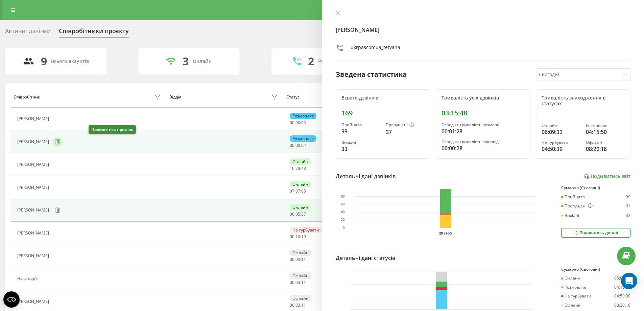  What do you see at coordinates (383, 113) in the screenshot?
I see `div: 169` at bounding box center [383, 113].